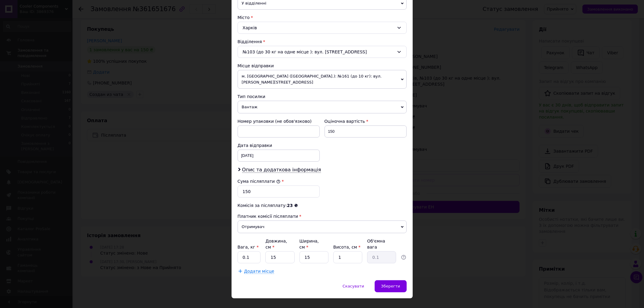  What do you see at coordinates (248, 247) in the screenshot?
I see `label: Вага, кг` at bounding box center [248, 247].